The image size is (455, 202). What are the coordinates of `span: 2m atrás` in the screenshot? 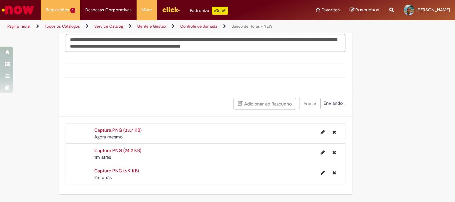 It's located at (103, 178).